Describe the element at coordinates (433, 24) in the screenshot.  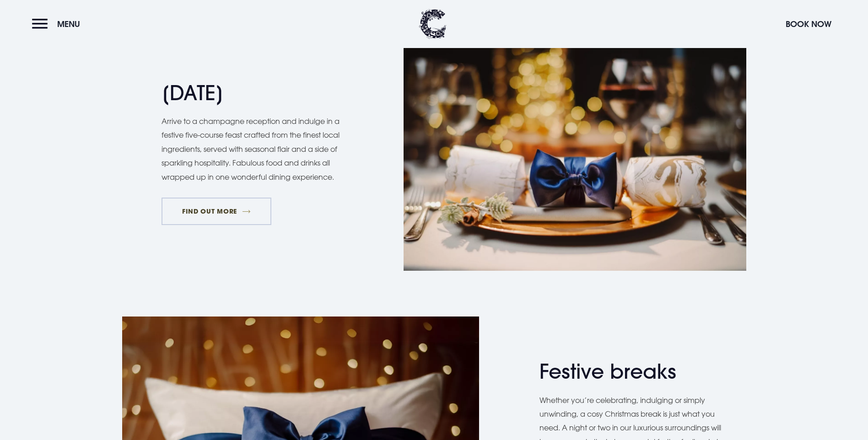
I see `img: Clandeboye Lodge` at that location.